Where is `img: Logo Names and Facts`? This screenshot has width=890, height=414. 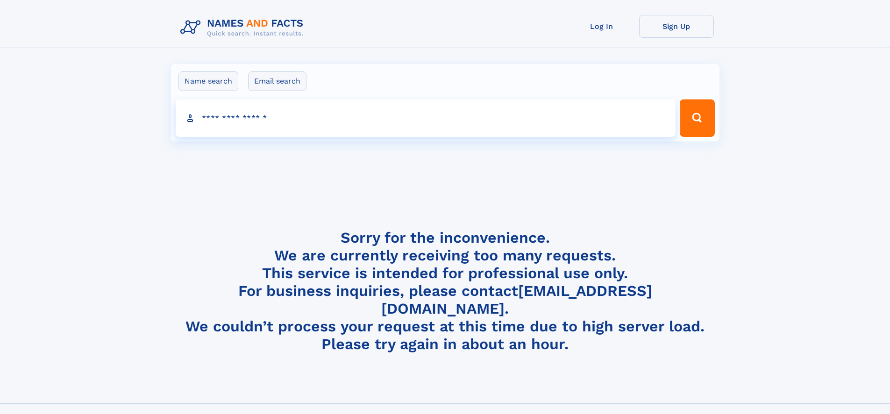 img: Logo Names and Facts is located at coordinates (244, 28).